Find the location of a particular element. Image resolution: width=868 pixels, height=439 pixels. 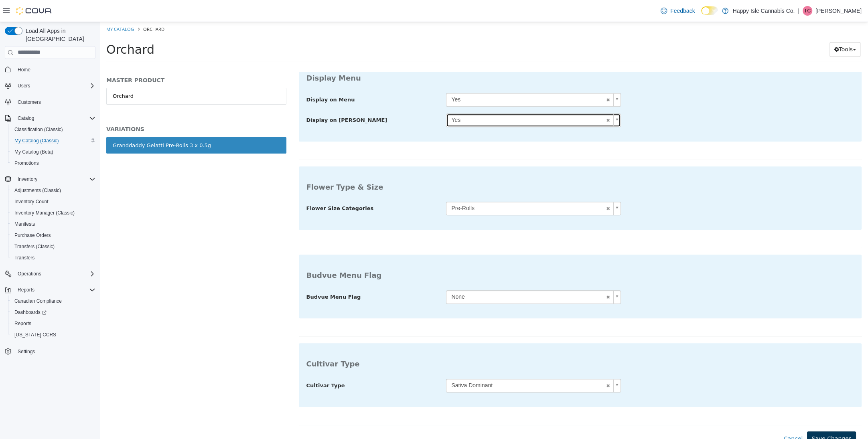

button: Settings is located at coordinates (50, 351).